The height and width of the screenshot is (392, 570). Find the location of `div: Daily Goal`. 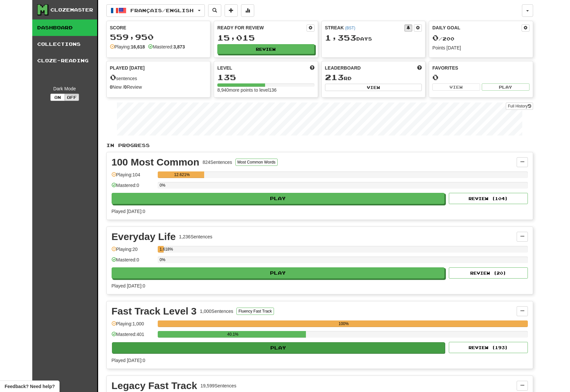

div: Daily Goal is located at coordinates (477, 28).